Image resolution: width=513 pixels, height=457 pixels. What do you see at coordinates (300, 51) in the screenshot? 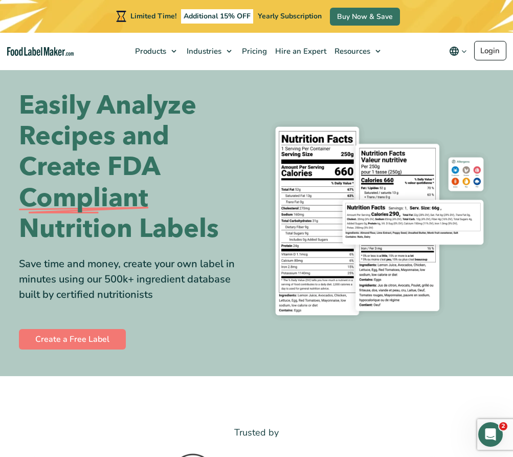
I see `a: Hire an Expert` at bounding box center [300, 51].